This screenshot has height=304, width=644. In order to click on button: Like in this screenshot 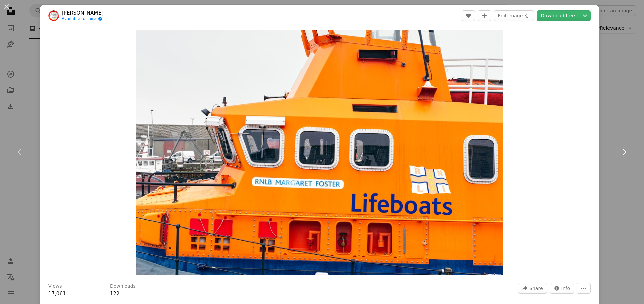, I will do `click(468, 16)`.